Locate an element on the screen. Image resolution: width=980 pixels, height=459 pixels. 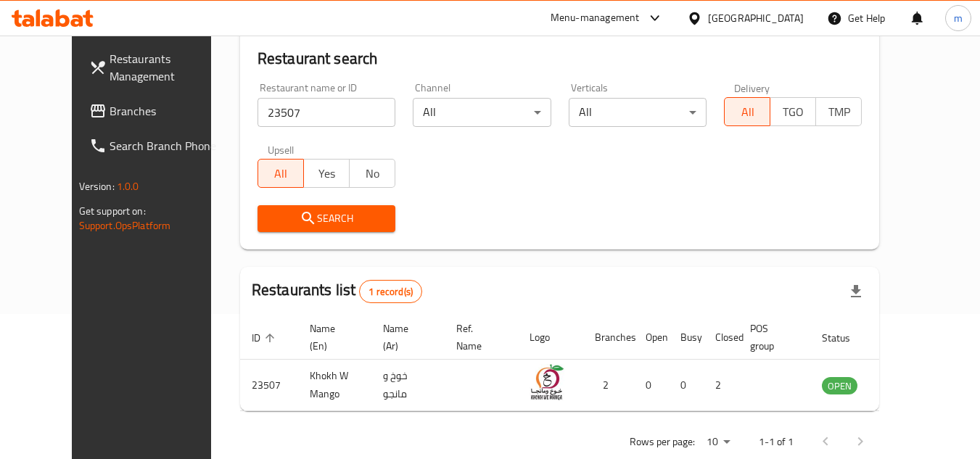
span: Status is located at coordinates (845, 338).